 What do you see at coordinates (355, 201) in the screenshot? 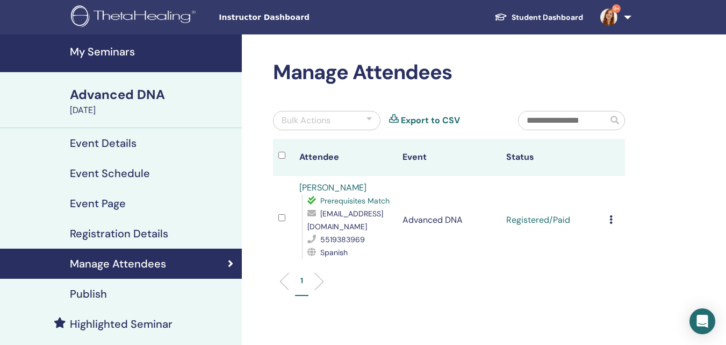
I see `span: Prerequisites Match` at bounding box center [355, 201].